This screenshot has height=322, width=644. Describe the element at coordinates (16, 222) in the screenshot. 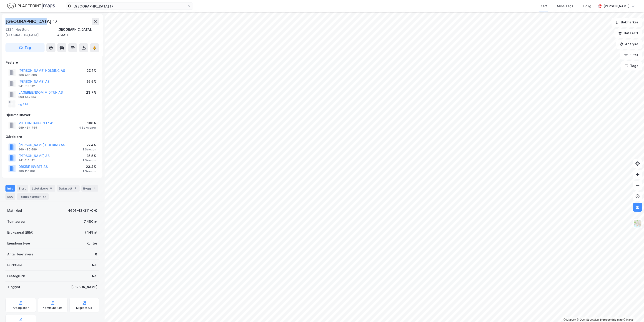

I see `div: Tomteareal` at that location.